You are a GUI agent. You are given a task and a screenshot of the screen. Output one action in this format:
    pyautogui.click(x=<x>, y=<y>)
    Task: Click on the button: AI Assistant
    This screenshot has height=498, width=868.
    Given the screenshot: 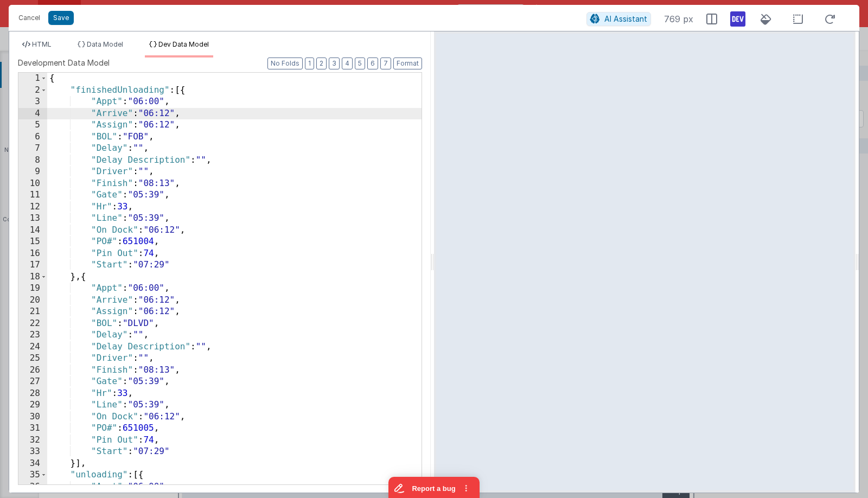 What is the action you would take?
    pyautogui.click(x=618, y=19)
    